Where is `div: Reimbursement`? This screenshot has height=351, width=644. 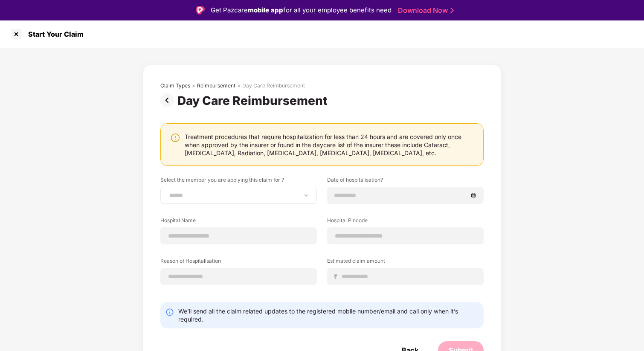
div: Reimbursement is located at coordinates (216, 86).